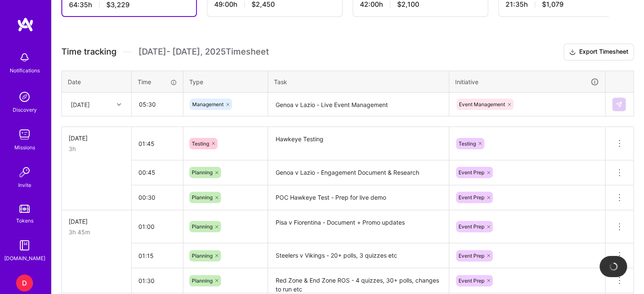 The width and height of the screenshot is (644, 294). I want to click on img: discovery, so click(24, 97).